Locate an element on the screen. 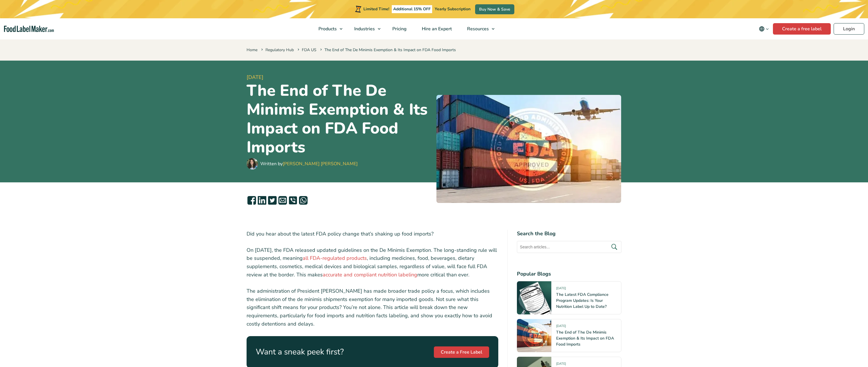 This screenshot has width=868, height=367. a: Food Label Maker homepage is located at coordinates (29, 29).